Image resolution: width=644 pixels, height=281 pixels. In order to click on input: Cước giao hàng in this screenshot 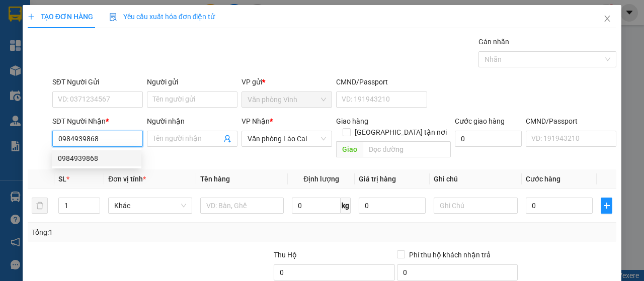, I will do `click(488, 139)`.